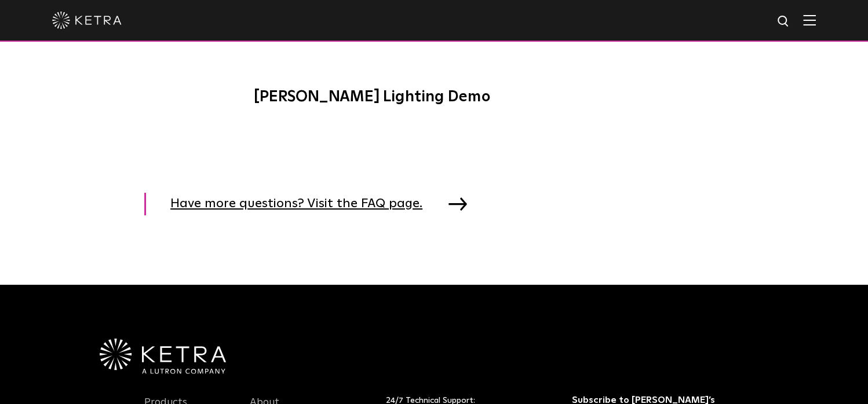 This screenshot has height=404, width=868. Describe the element at coordinates (305, 204) in the screenshot. I see `span: Have more questions? Visit the FAQ page.` at that location.